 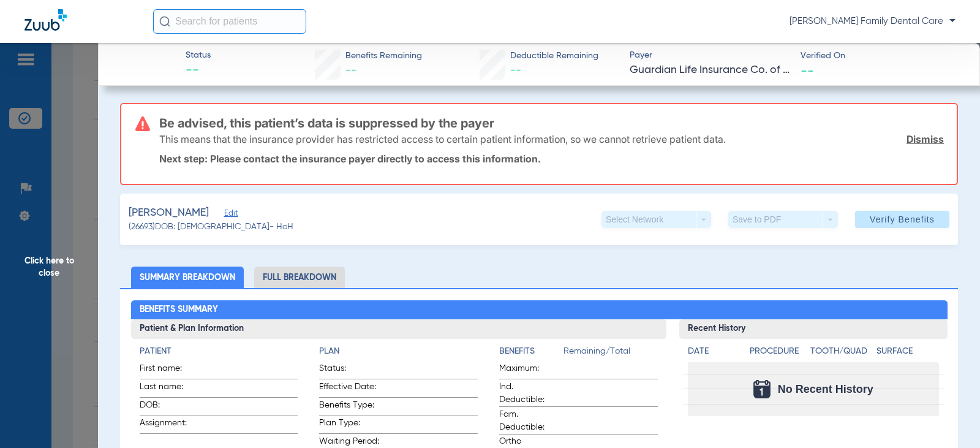 I want to click on span: Ind. Deductible:, so click(x=529, y=393).